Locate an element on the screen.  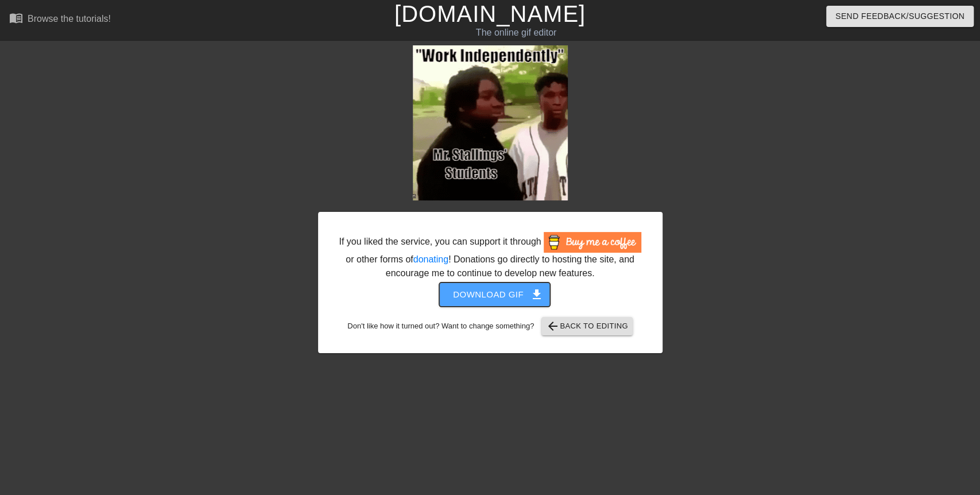
a: Download gif is located at coordinates (490, 294).